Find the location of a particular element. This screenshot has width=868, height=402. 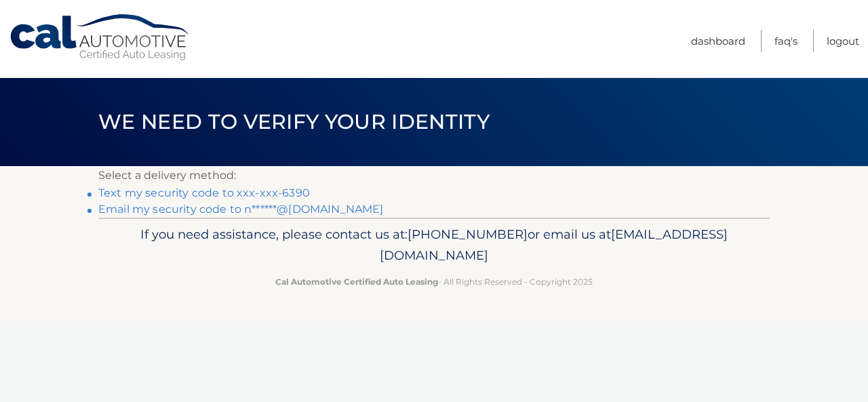

strong: Cal Automotive Certified Auto Leasing is located at coordinates (356, 281).